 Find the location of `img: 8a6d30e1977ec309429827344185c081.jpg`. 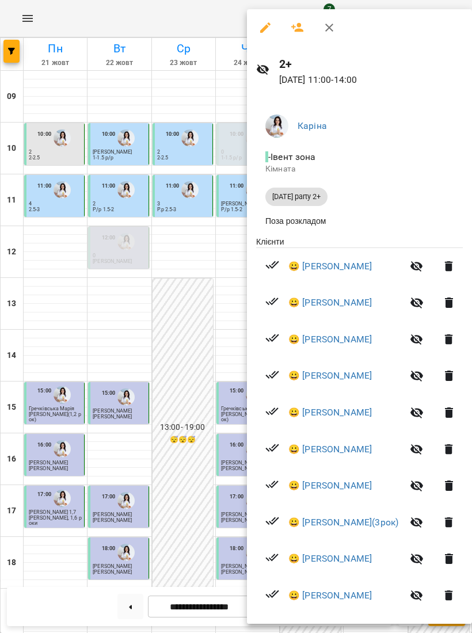

img: 8a6d30e1977ec309429827344185c081.jpg is located at coordinates (277, 126).